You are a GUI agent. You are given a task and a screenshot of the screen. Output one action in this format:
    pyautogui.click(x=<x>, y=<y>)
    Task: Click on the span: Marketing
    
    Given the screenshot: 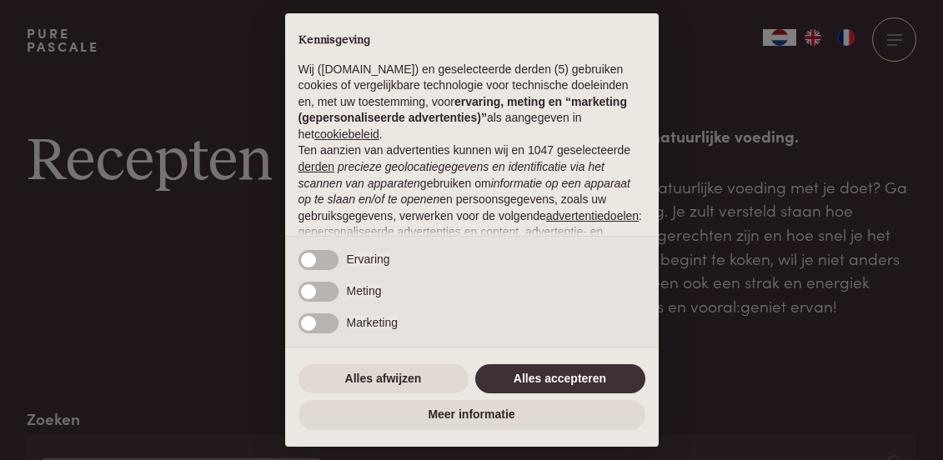 What is the action you would take?
    pyautogui.click(x=372, y=323)
    